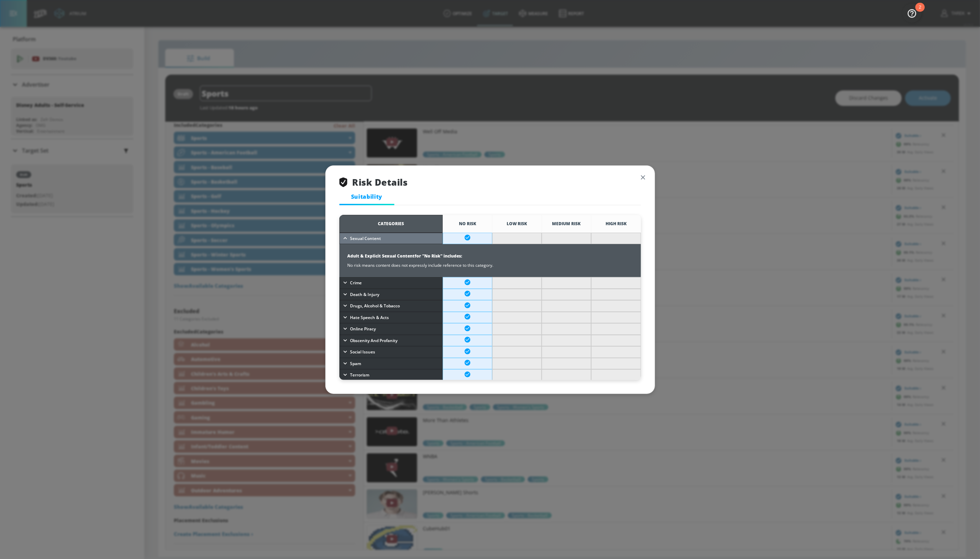 The height and width of the screenshot is (559, 980). What do you see at coordinates (356, 364) in the screenshot?
I see `span: Spam` at bounding box center [356, 364].